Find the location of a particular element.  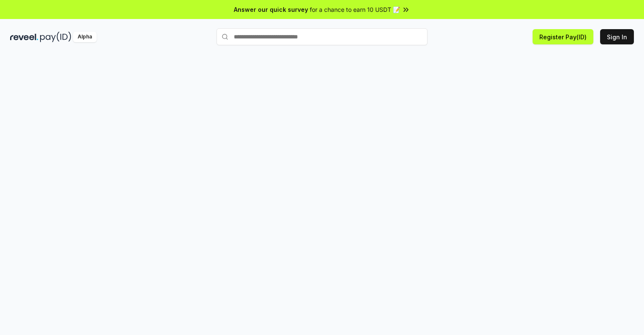

button: Sign In is located at coordinates (617, 37).